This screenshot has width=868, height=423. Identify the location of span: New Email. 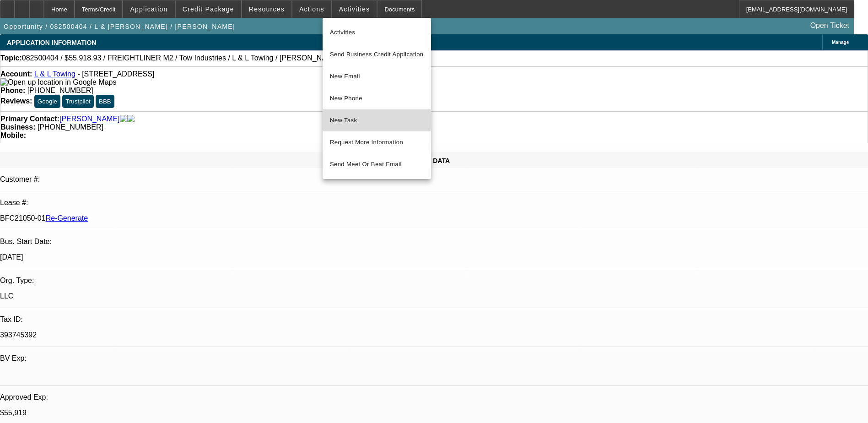
(376, 77).